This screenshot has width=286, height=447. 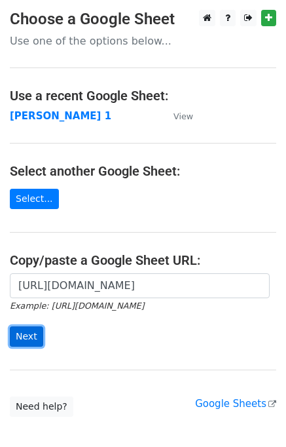 I want to click on h4: Use a recent Google Sheet:, so click(x=143, y=96).